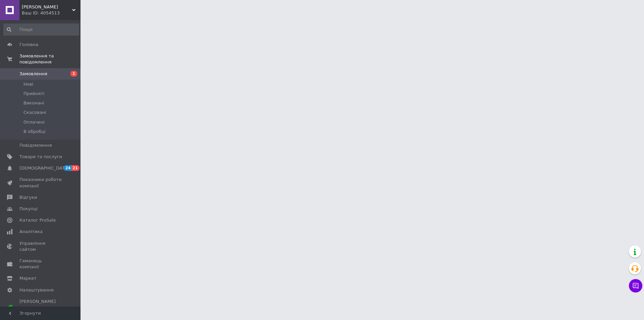 The height and width of the screenshot is (320, 644). Describe the element at coordinates (41, 183) in the screenshot. I see `span: Показники роботи компанії` at that location.